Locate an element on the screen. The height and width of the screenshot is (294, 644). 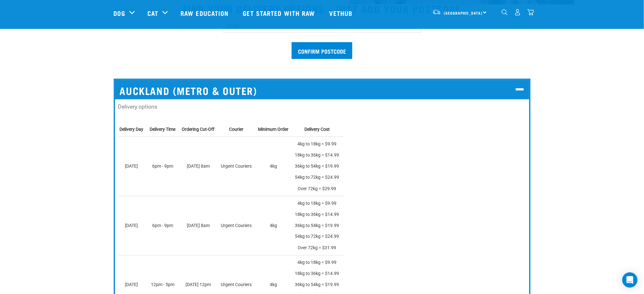
div: Open Intercom Messenger is located at coordinates (629, 280).